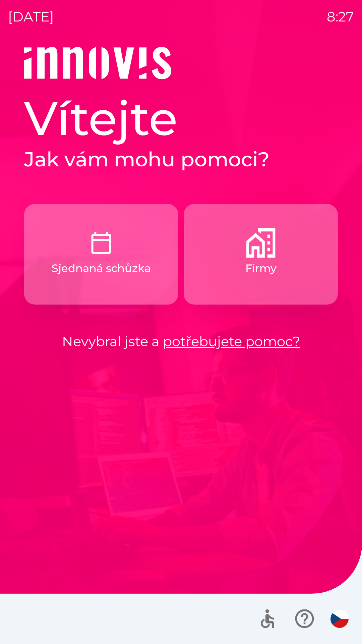 Image resolution: width=362 pixels, height=644 pixels. Describe the element at coordinates (232, 341) in the screenshot. I see `a: potřebujete pomoc?` at that location.